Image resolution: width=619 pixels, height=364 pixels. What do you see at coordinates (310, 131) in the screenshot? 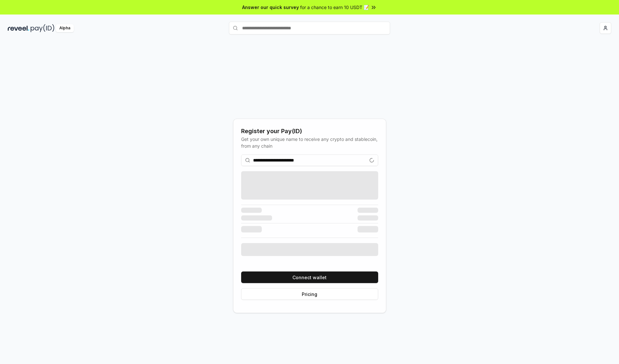
I see `div: Register your Pay(ID)` at bounding box center [310, 131].